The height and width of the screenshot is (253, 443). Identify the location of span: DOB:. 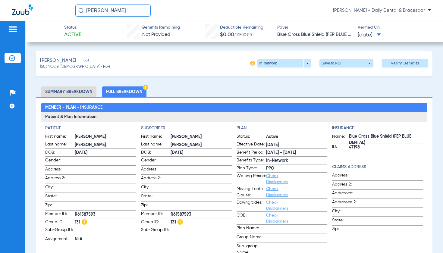
(156, 153).